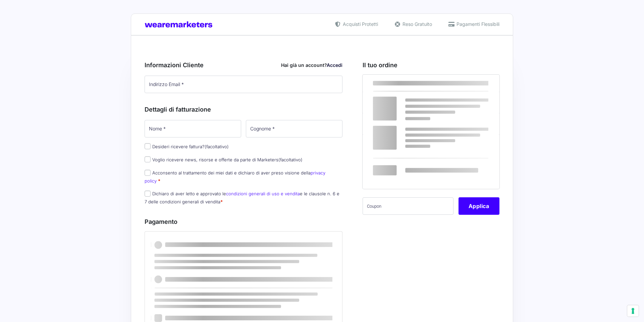 The image size is (644, 322). I want to click on th: Totale, so click(402, 161).